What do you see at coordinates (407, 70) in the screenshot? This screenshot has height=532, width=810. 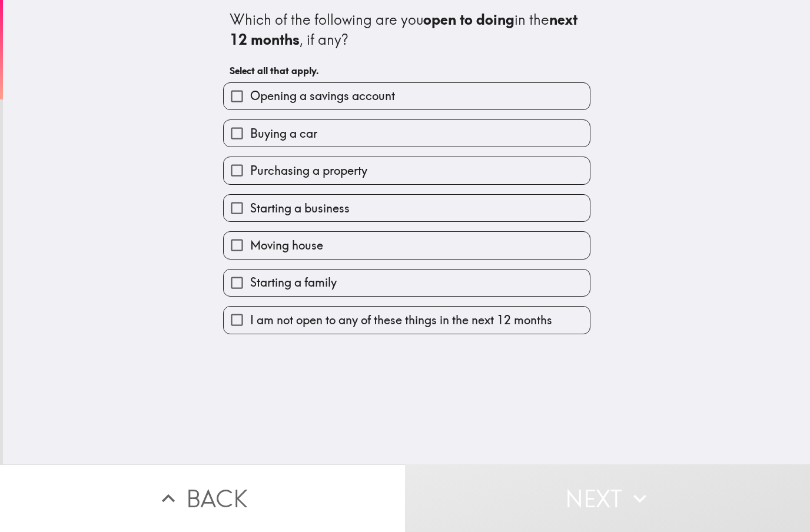 I see `h6: Select all that apply.` at bounding box center [407, 70].